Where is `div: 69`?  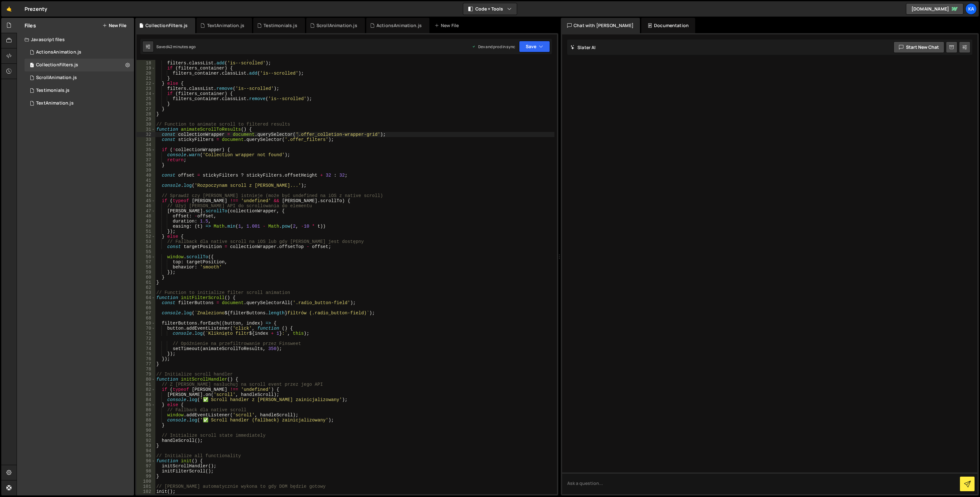
div: 69 is located at coordinates (146, 324).